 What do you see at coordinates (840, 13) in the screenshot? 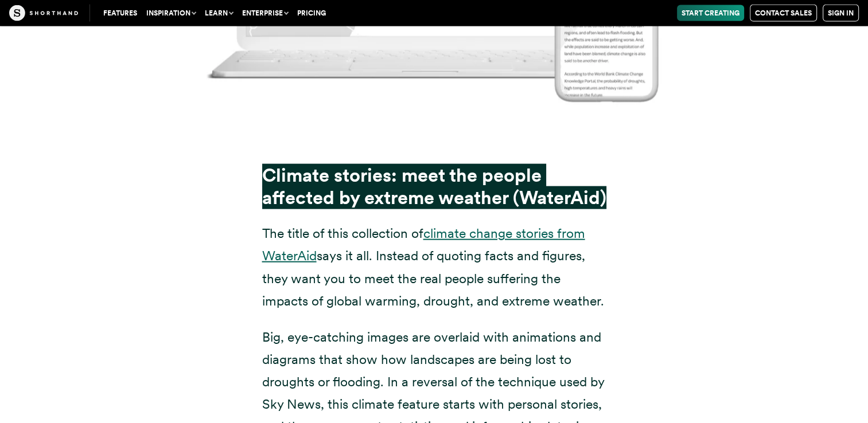
I see `a: Sign in` at bounding box center [840, 13].